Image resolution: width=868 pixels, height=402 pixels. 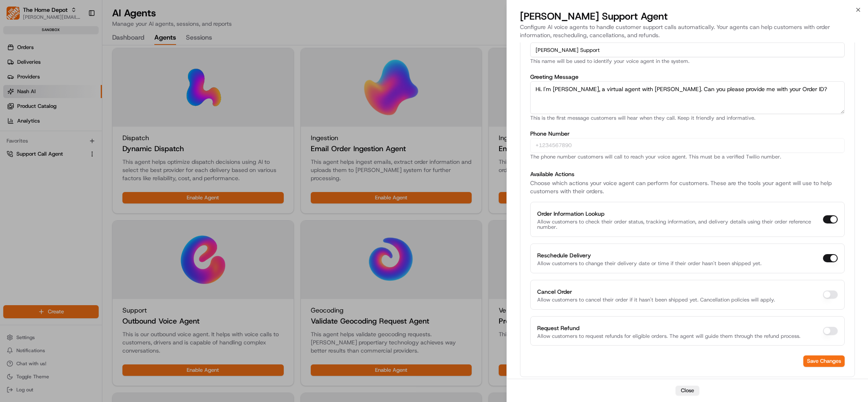 What do you see at coordinates (90, 141) in the screenshot?
I see `span: Pylon` at bounding box center [90, 141].